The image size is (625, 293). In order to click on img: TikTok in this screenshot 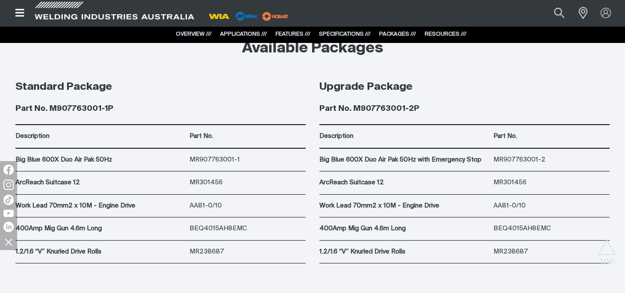, I will do `click(9, 200)`.